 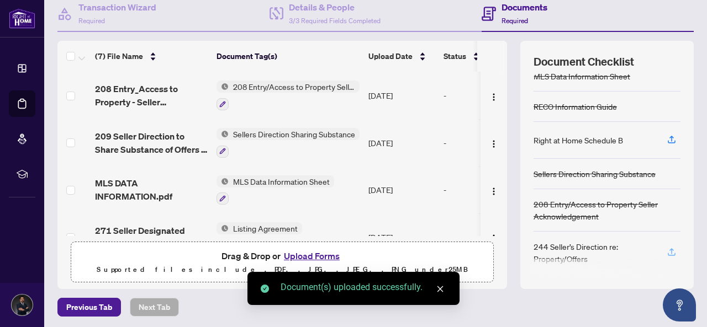 What do you see at coordinates (363, 288) in the screenshot?
I see `div: Document(s) uploaded successfully.` at bounding box center [363, 288].